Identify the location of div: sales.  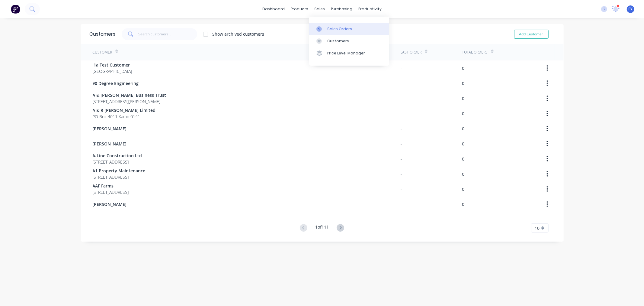
(319, 9).